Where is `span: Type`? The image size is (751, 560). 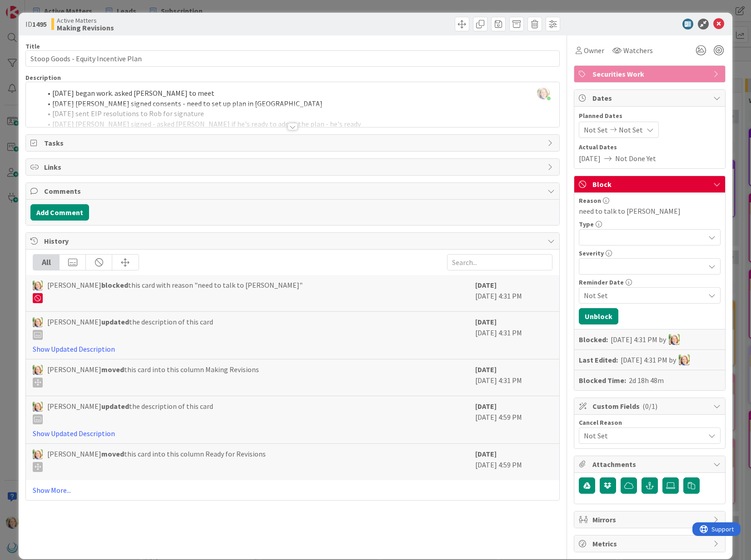
span: Type is located at coordinates (586, 224).